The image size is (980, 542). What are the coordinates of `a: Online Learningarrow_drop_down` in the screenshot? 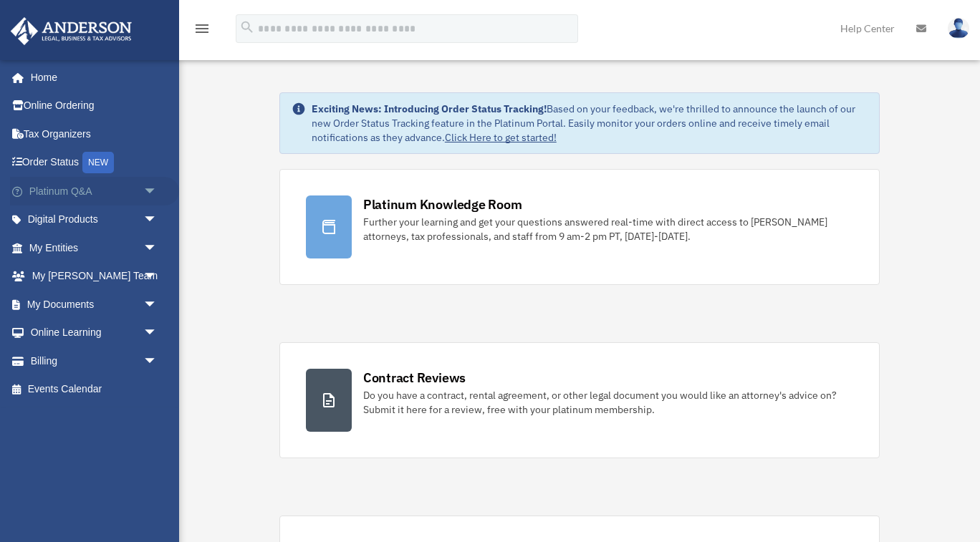 It's located at (95, 333).